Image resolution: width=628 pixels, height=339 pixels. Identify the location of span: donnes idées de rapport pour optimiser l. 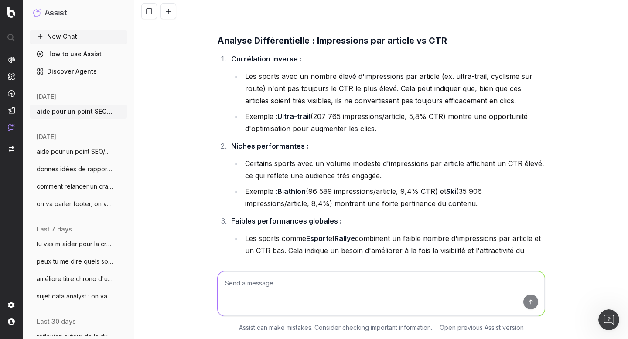
(75, 169).